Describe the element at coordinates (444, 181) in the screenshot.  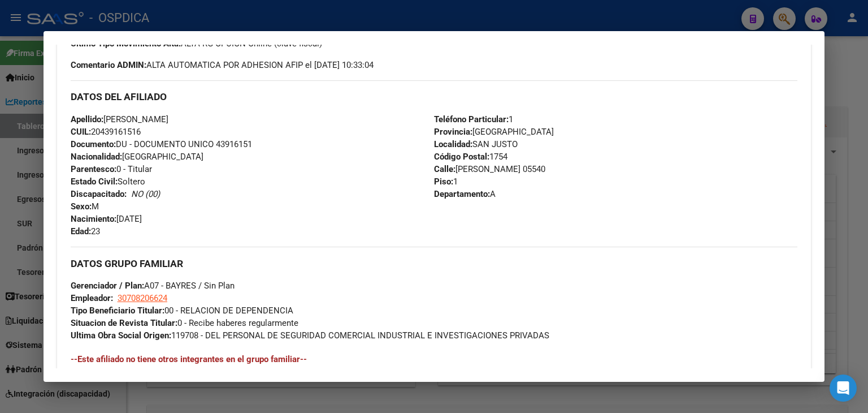
I see `strong: Piso:` at that location.